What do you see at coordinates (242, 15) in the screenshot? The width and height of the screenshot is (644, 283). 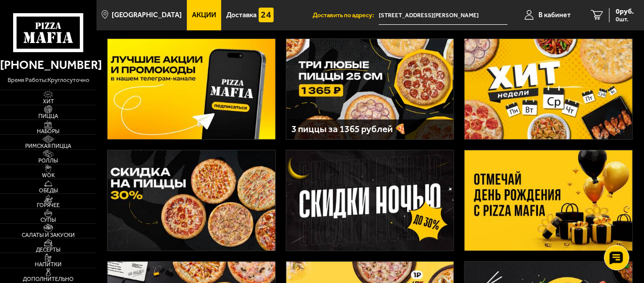 I see `span: Доставка` at bounding box center [242, 15].